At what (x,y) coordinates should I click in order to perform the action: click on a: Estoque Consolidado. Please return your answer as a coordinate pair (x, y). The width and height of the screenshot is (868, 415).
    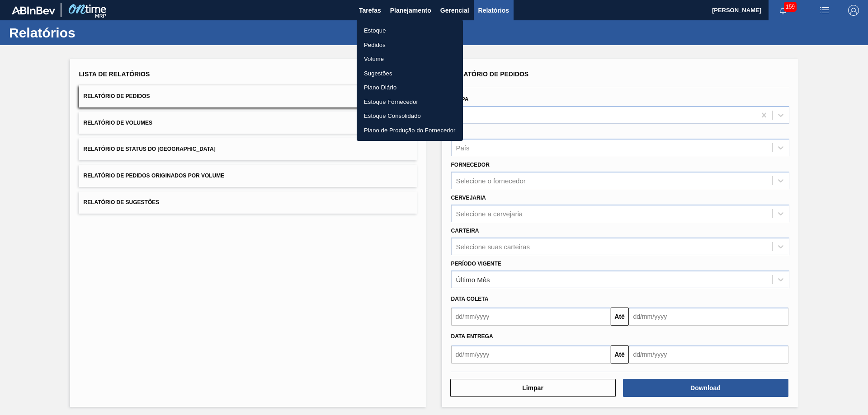
    Looking at the image, I should click on (410, 116).